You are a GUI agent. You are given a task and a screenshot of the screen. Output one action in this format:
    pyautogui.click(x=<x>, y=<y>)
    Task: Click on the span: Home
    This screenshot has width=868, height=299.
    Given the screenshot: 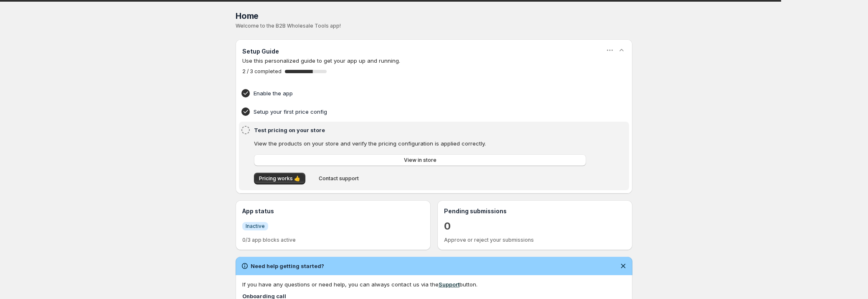 What is the action you would take?
    pyautogui.click(x=247, y=16)
    